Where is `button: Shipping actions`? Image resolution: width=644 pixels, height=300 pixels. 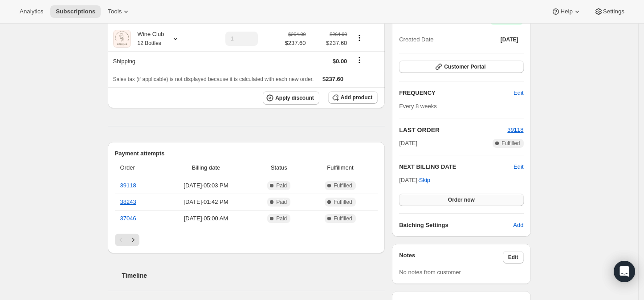
button: Shipping actions is located at coordinates (360, 60).